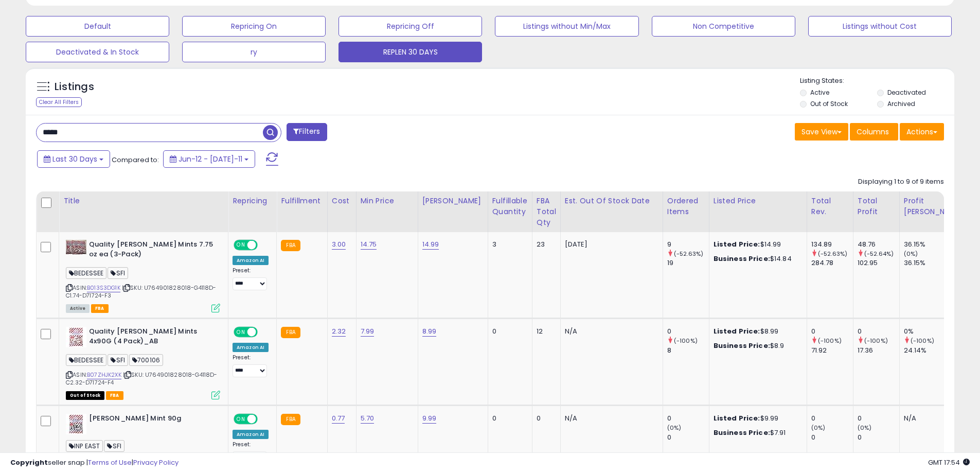 The height and width of the screenshot is (473, 980). I want to click on span: 700106, so click(146, 360).